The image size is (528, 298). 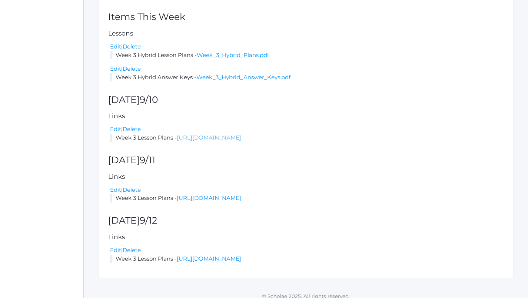 I want to click on h2: Items This Week, so click(x=306, y=17).